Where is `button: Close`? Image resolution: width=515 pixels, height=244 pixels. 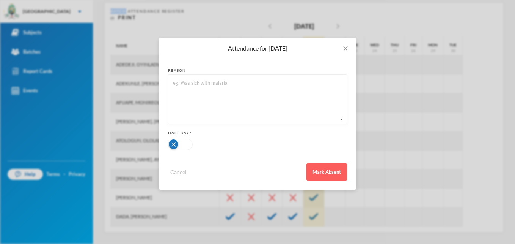
button: Close is located at coordinates (346, 49).